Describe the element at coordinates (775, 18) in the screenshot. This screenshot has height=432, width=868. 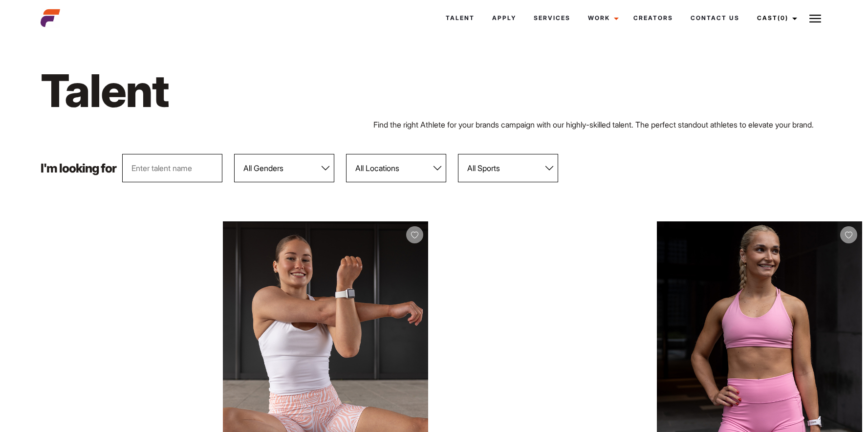
I see `a: Cast(0)` at that location.